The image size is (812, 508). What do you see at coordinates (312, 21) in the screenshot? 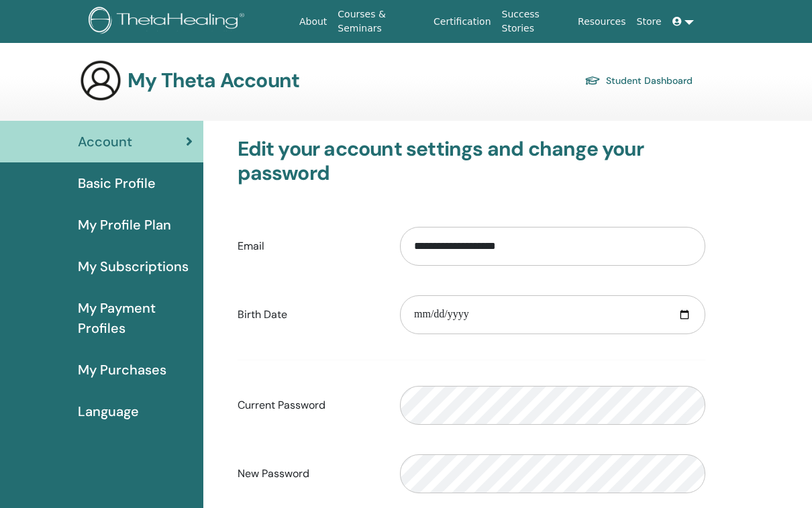
I see `a: About` at bounding box center [312, 21].